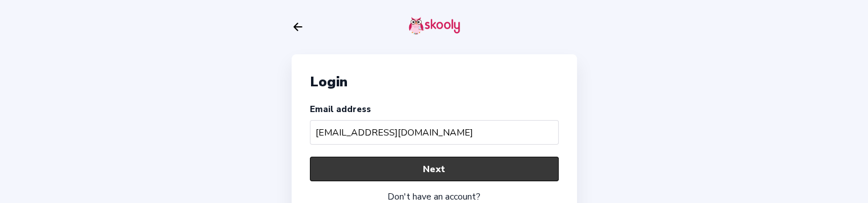 This screenshot has width=868, height=203. I want to click on input: Your email address, so click(434, 132).